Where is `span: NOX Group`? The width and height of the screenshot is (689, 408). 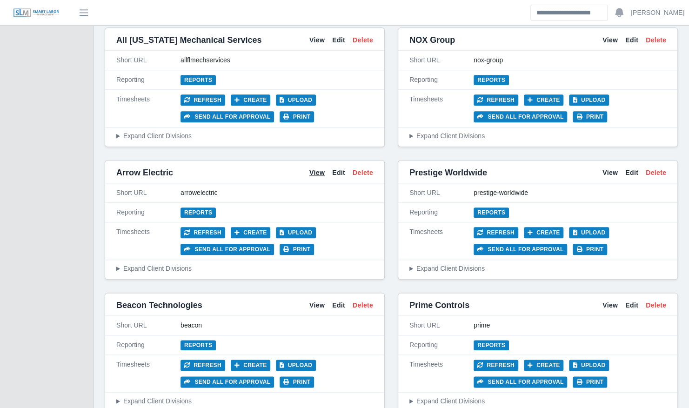
span: NOX Group is located at coordinates (432, 40).